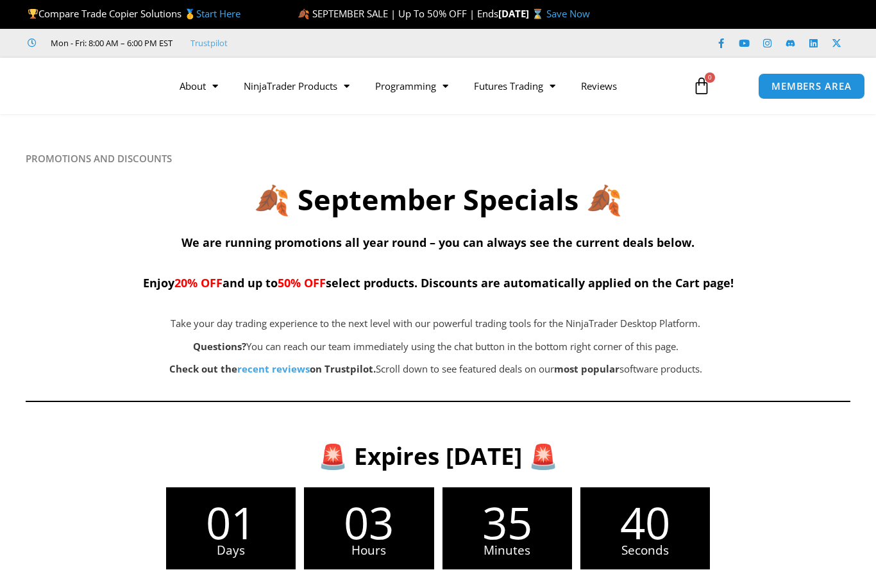 The width and height of the screenshot is (876, 588). Describe the element at coordinates (599, 86) in the screenshot. I see `a: Reviews` at that location.